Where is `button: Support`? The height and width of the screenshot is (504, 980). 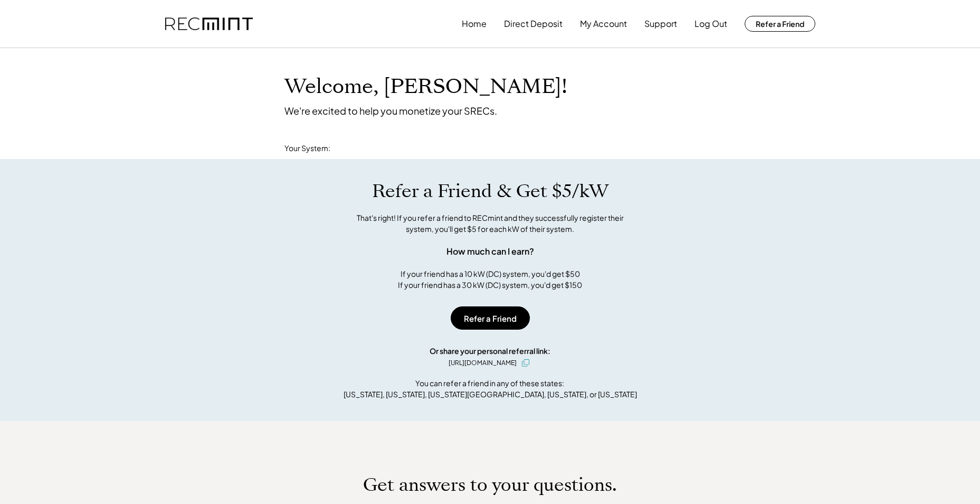
button: Support is located at coordinates (660, 24).